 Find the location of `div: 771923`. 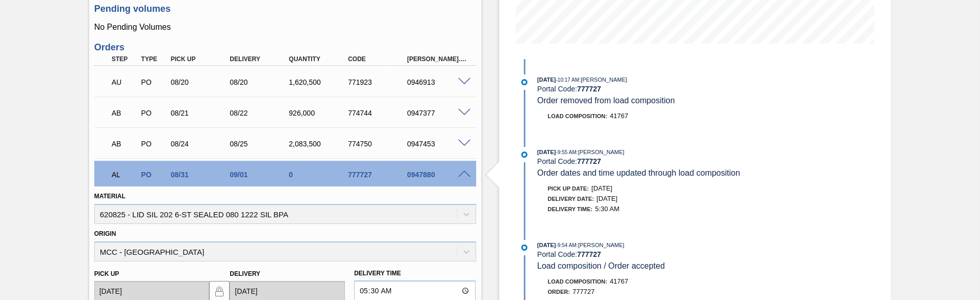

div: 771923 is located at coordinates (378, 82).